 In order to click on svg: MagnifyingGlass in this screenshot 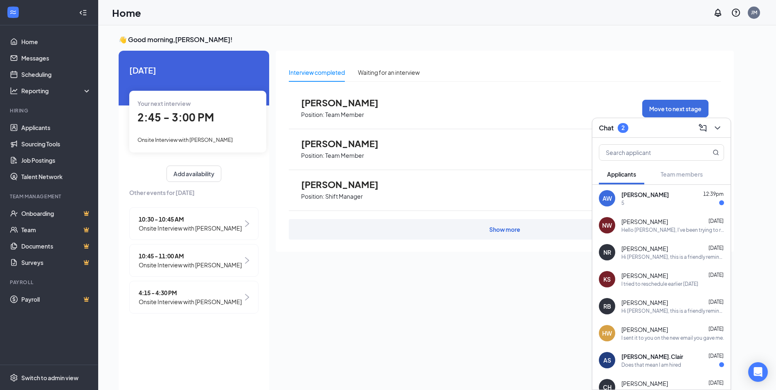, I will do `click(716, 153)`.